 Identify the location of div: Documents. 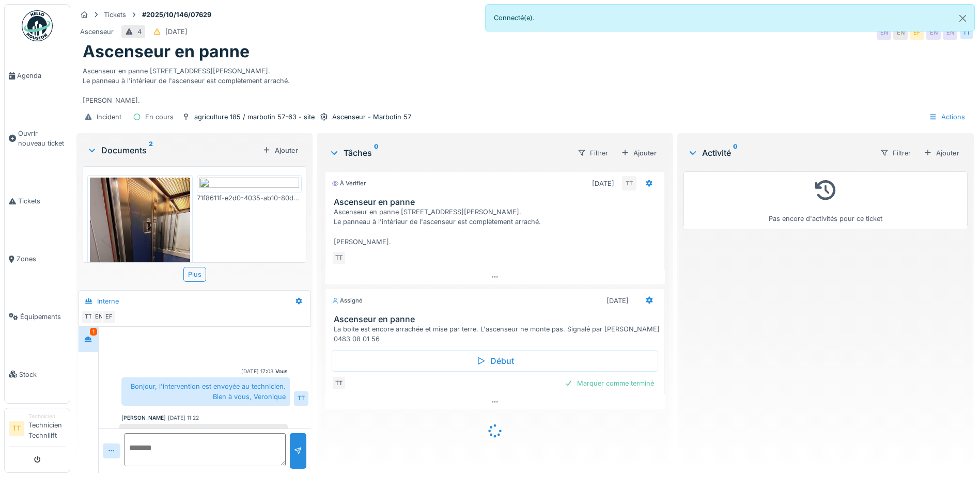
(172, 150).